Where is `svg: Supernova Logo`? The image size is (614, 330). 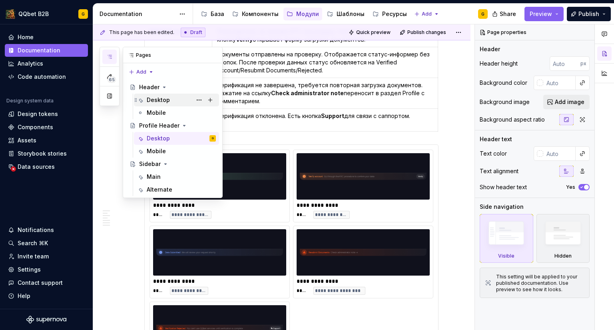
svg: Supernova Logo is located at coordinates (46, 320).